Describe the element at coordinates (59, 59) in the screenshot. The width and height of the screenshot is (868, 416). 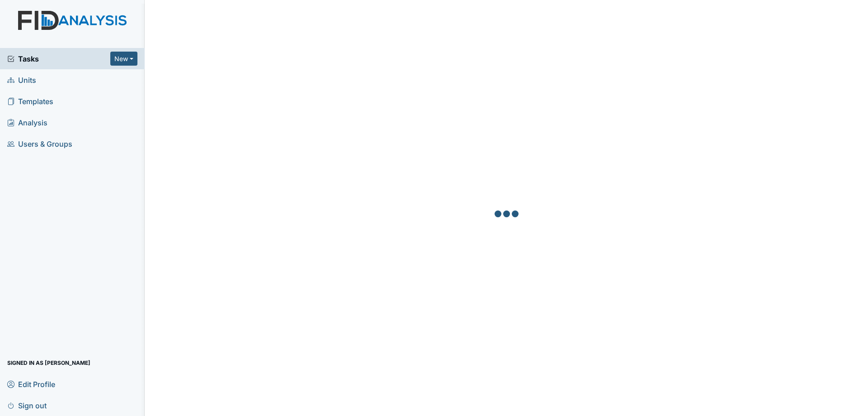
I see `span: Tasks` at that location.